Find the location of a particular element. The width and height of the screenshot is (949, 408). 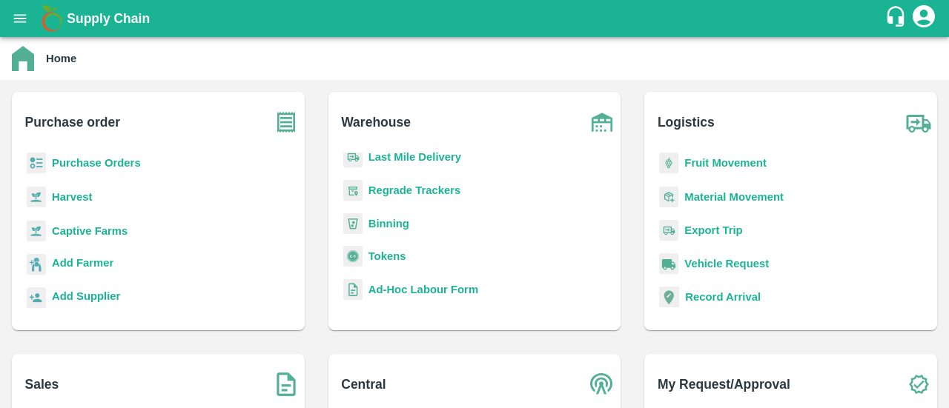

b: Ad-Hoc Labour Form is located at coordinates (423, 290).